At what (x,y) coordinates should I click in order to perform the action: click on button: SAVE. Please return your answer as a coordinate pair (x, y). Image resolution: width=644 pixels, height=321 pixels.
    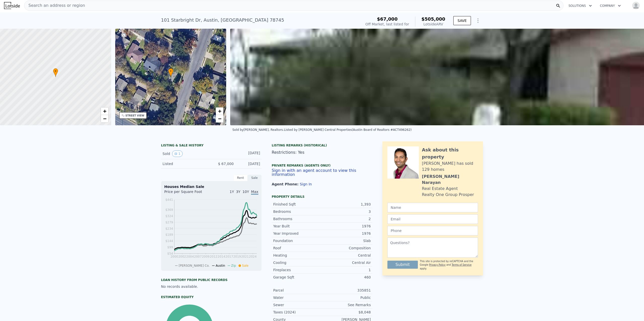
    Looking at the image, I should click on (462, 21).